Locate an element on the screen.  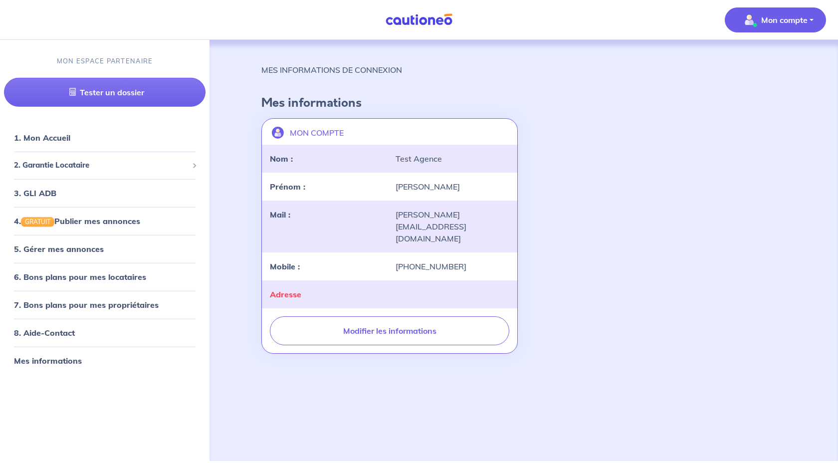
div: 2. Garantie Locataire is located at coordinates (105, 165).